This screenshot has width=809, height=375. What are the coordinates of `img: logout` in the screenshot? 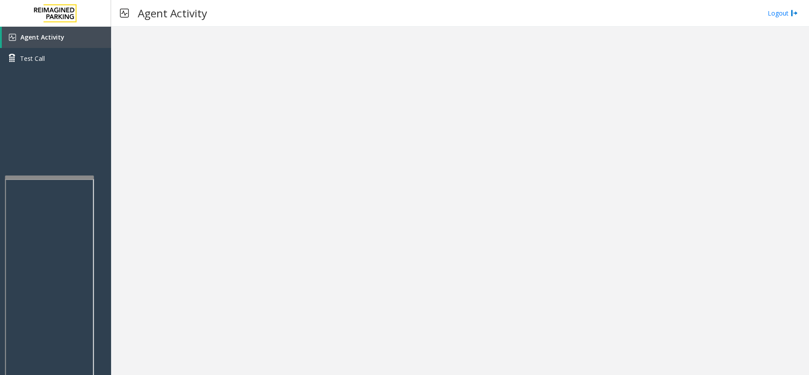 It's located at (795, 13).